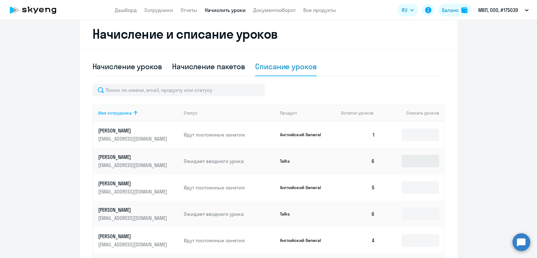 Image resolution: width=537 pixels, height=258 pixels. What do you see at coordinates (179, 90) in the screenshot?
I see `input: Поиск по имени, email, продукту или статусу` at bounding box center [179, 90].